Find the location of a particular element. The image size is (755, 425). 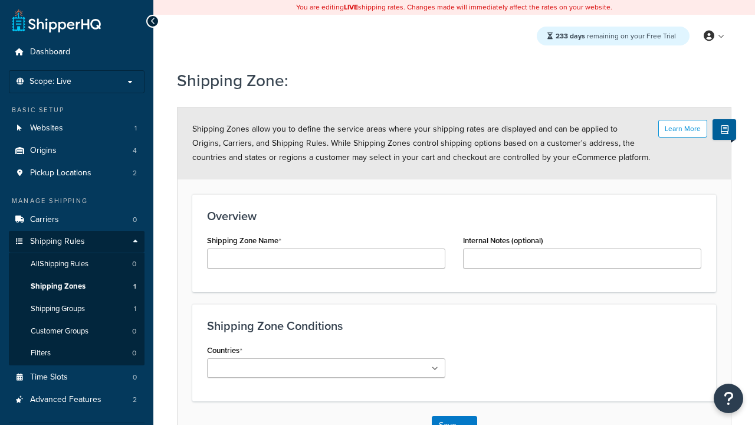

span: Advanced Features is located at coordinates (65, 399).